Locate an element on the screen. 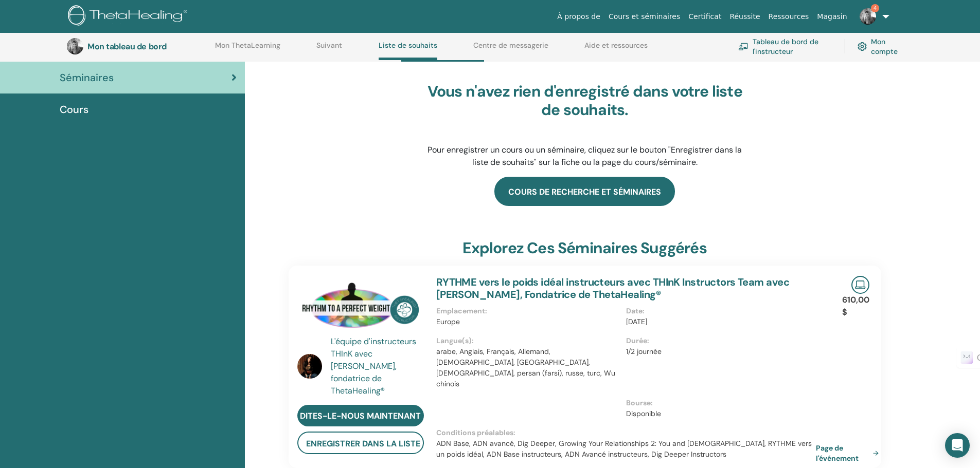 Image resolution: width=980 pixels, height=468 pixels. a: À propos de is located at coordinates (579, 17).